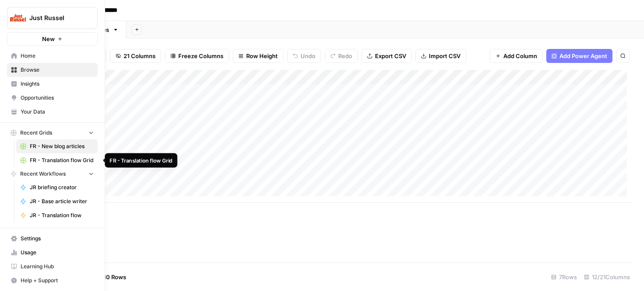  What do you see at coordinates (262, 56) in the screenshot?
I see `span: Row Height` at bounding box center [262, 56].